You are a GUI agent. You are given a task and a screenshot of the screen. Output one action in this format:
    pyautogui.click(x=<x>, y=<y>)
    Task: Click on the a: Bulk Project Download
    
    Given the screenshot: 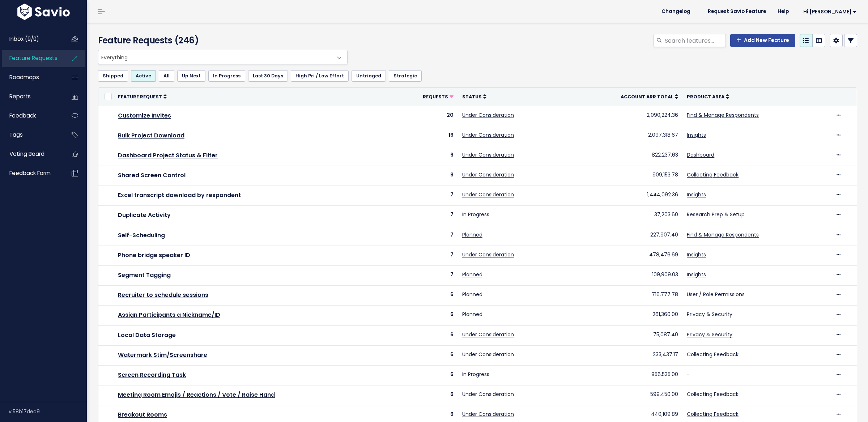 What is the action you would take?
    pyautogui.click(x=151, y=136)
    